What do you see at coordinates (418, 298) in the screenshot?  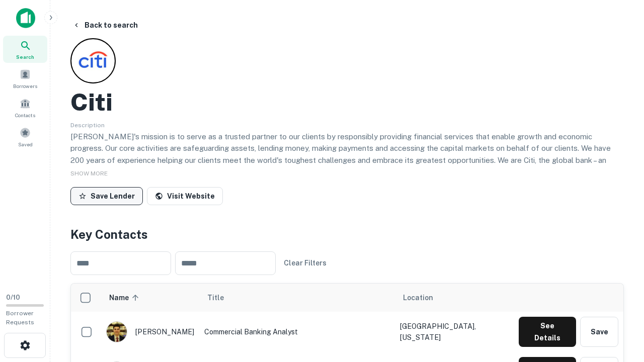 I see `span: Location` at bounding box center [418, 298].